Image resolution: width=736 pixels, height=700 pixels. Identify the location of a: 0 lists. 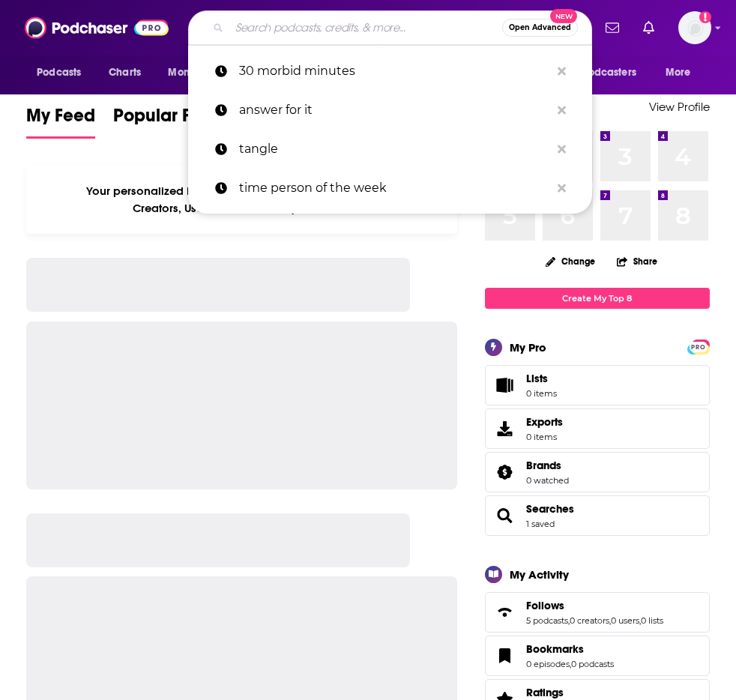
(652, 621).